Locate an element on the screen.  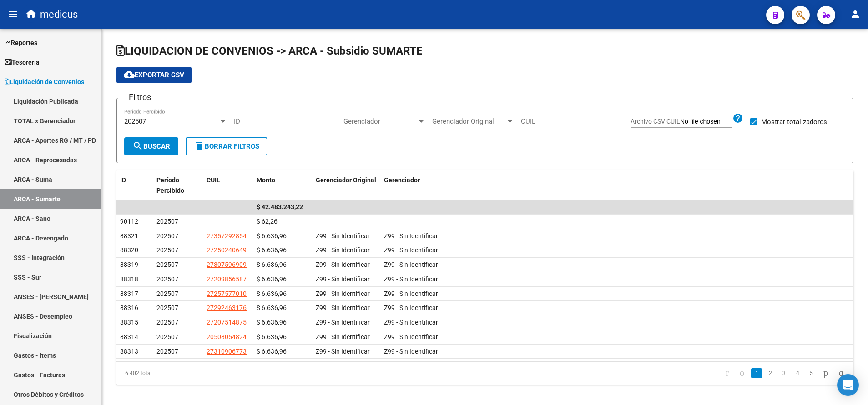
button: Borrar Filtros is located at coordinates (226, 146).